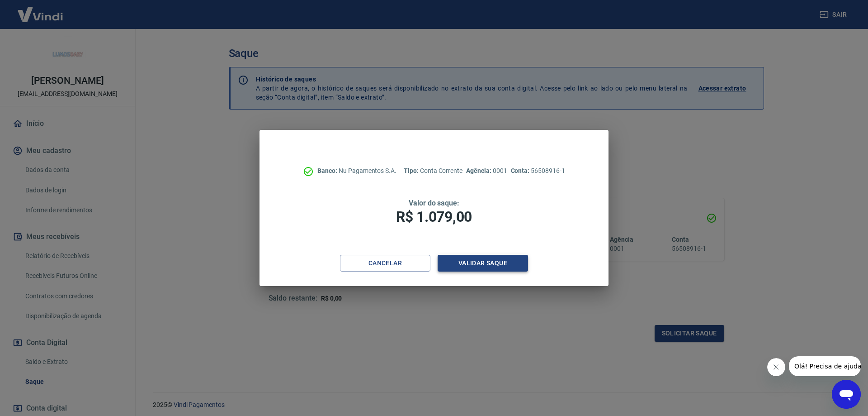  Describe the element at coordinates (433, 171) in the screenshot. I see `p: Conta Corrente` at that location.